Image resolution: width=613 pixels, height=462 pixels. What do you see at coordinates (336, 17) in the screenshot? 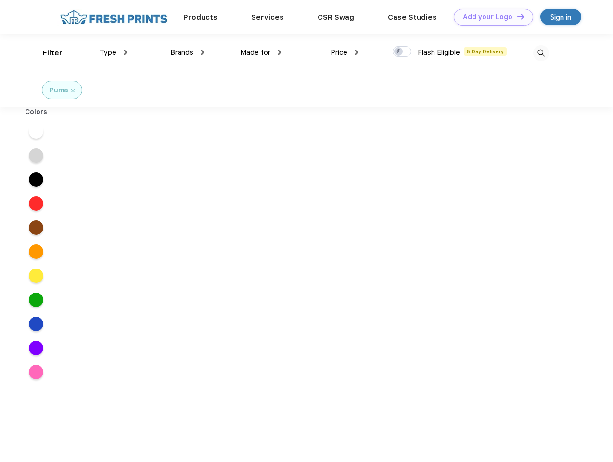
I see `a: CSR Swag` at bounding box center [336, 17].